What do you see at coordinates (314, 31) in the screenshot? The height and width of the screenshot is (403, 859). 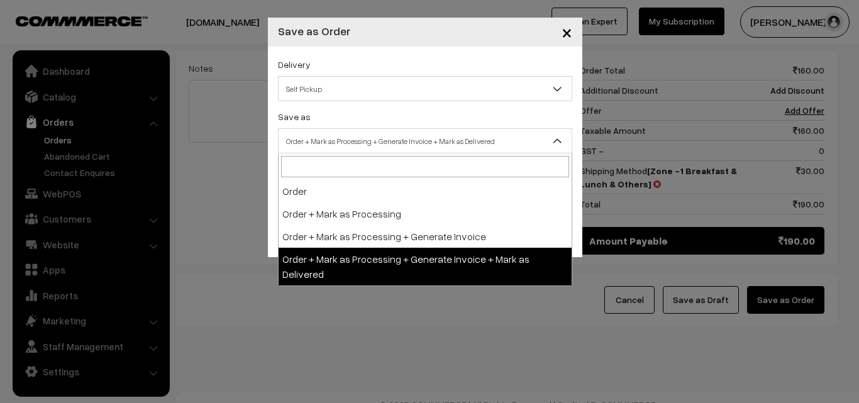 I see `h4: Save as Order` at bounding box center [314, 31].